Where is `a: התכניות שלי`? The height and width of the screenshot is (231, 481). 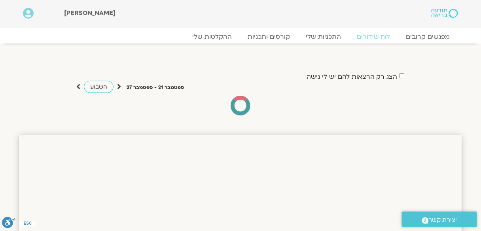 a: התכניות שלי is located at coordinates (323, 37).